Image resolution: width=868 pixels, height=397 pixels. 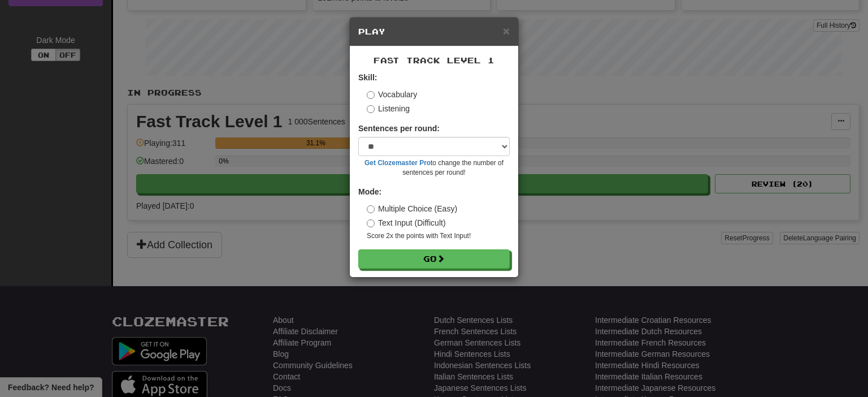 What do you see at coordinates (371, 109) in the screenshot?
I see `input: Listening` at bounding box center [371, 109].